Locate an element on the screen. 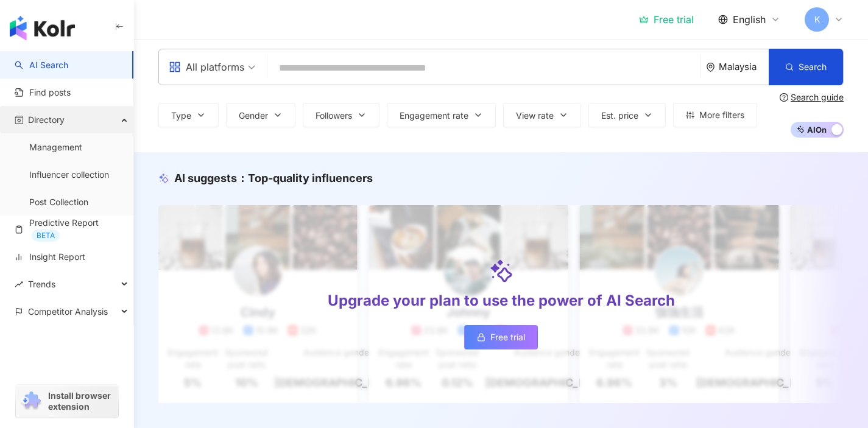 This screenshot has width=868, height=428. a: Find posts is located at coordinates (42, 93).